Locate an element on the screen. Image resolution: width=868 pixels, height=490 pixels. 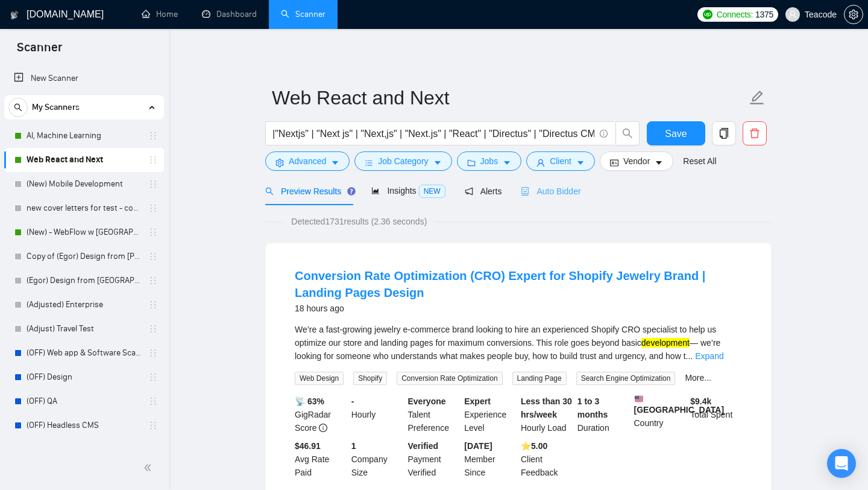
span: Client is located at coordinates (561, 162).